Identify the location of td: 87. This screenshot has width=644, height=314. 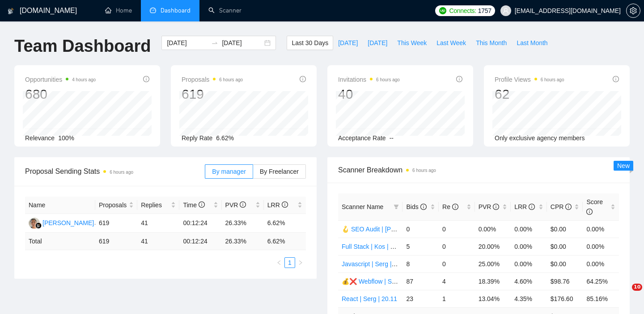
(420, 281).